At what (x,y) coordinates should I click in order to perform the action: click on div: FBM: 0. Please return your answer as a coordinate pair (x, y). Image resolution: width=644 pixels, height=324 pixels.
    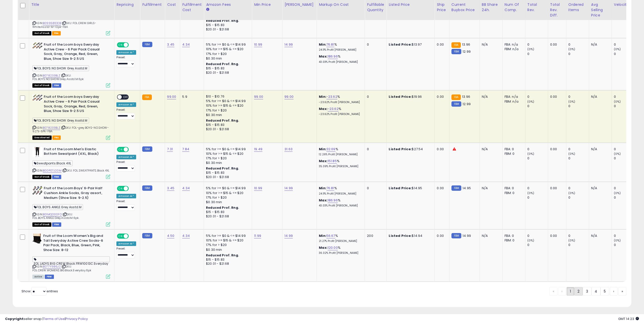
    Looking at the image, I should click on (513, 240).